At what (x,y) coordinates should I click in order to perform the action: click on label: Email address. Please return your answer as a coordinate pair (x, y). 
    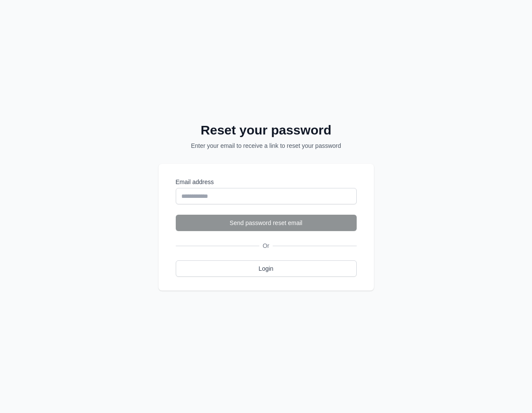
    Looking at the image, I should click on (266, 182).